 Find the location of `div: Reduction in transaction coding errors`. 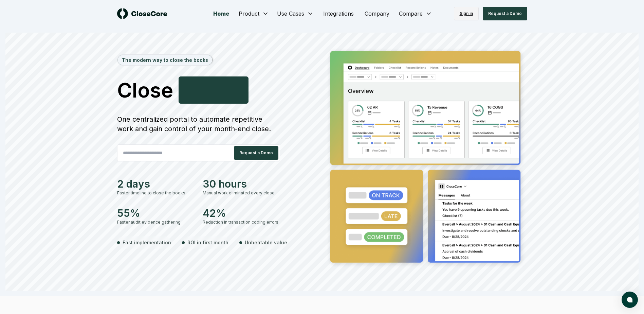

div: Reduction in transaction coding errors is located at coordinates (241, 222).